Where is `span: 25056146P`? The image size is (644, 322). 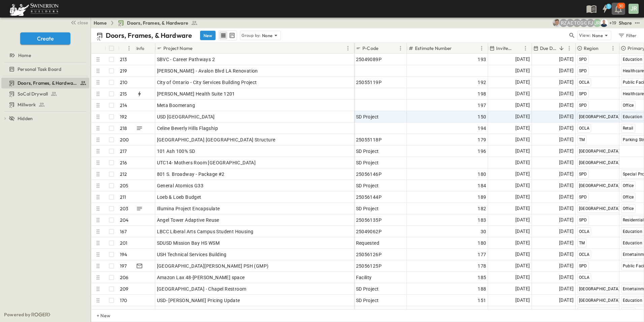
span: 25056146P is located at coordinates (369, 174).